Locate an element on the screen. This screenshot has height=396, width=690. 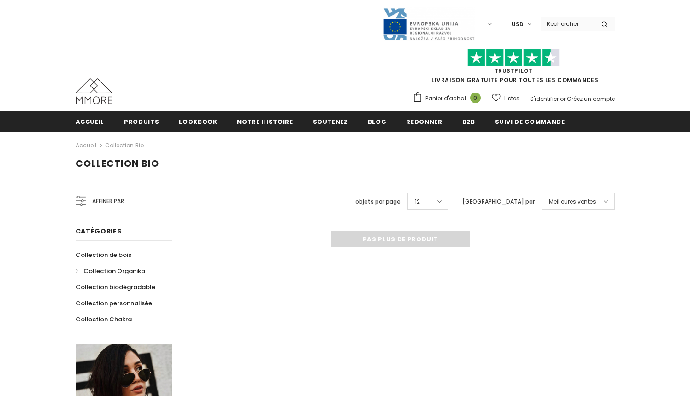
span: Listes is located at coordinates (511, 99).